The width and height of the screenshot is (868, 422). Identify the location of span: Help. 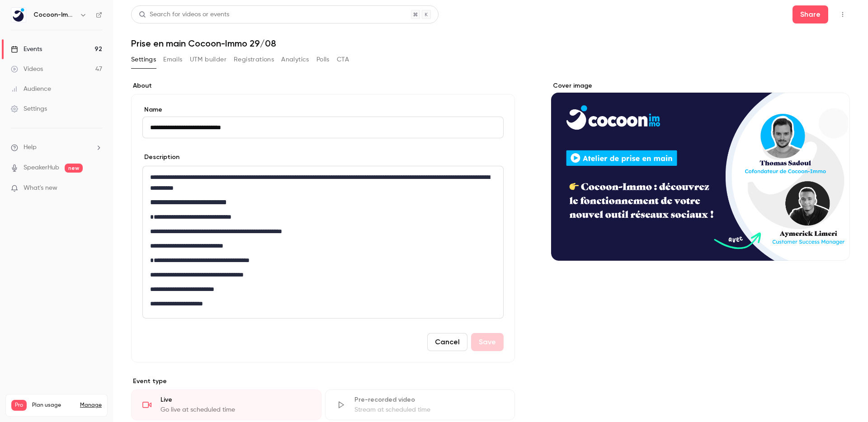
(30, 147).